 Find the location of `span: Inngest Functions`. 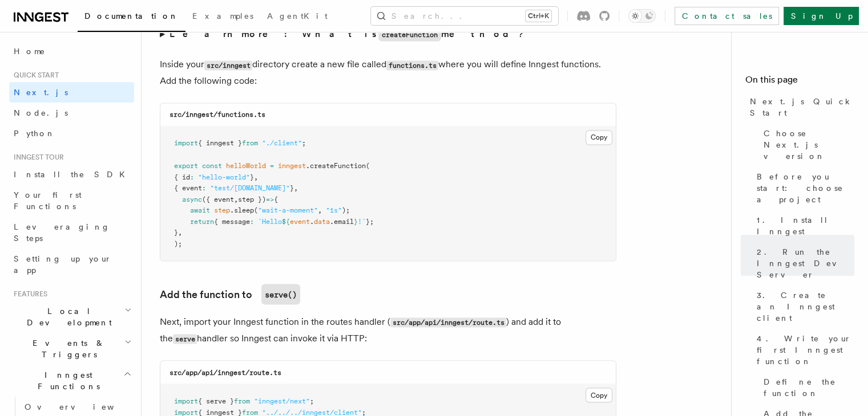

span: Inngest Functions is located at coordinates (66, 381).